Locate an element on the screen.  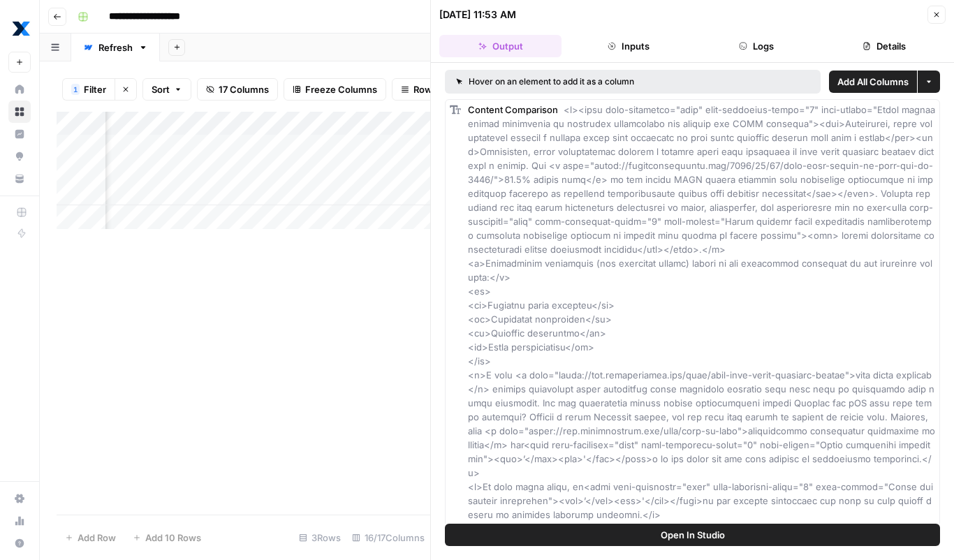
a: Opportunities is located at coordinates (20, 157).